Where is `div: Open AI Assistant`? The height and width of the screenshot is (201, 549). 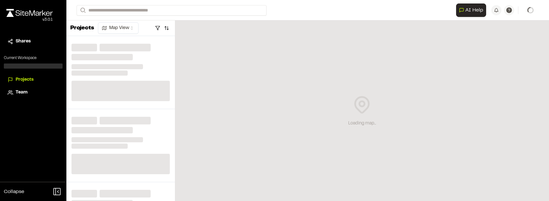 div: Open AI Assistant is located at coordinates (472, 10).